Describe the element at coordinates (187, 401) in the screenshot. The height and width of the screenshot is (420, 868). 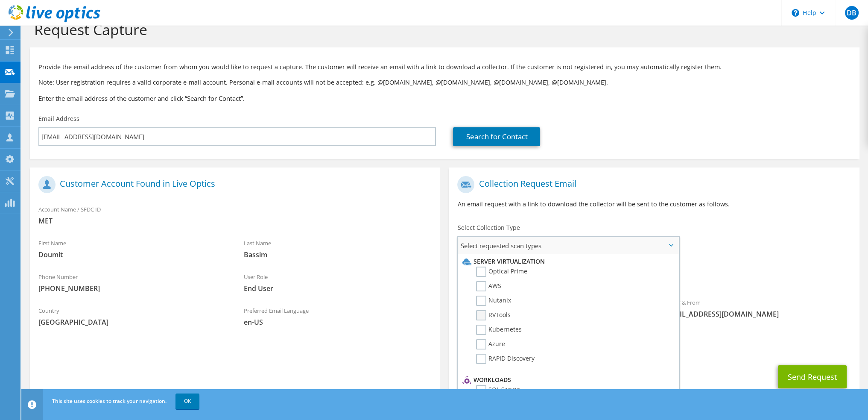
I see `a: OK` at that location.